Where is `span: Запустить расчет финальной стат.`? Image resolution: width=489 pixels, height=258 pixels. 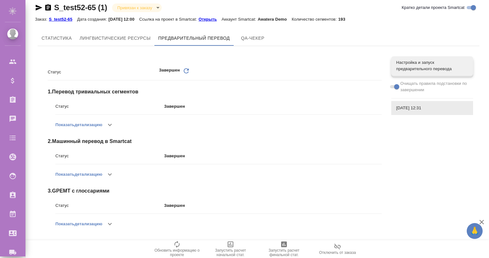
span: Запустить расчет финальной стат. is located at coordinates (284, 253).